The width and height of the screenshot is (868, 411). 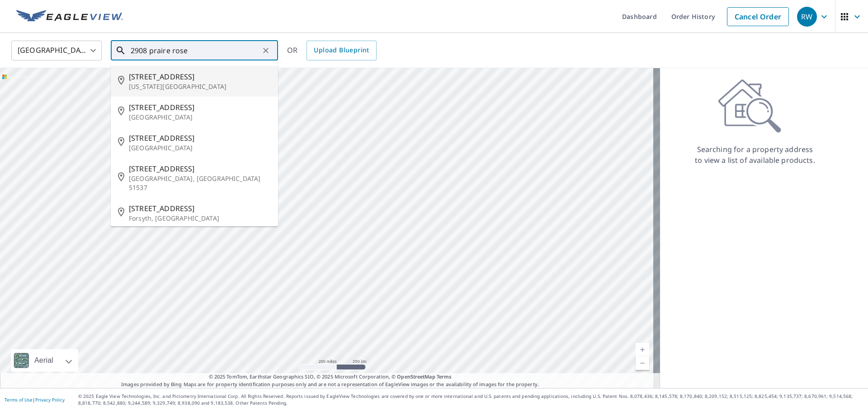 What do you see at coordinates (69, 16) in the screenshot?
I see `img: EV Logo` at bounding box center [69, 16].